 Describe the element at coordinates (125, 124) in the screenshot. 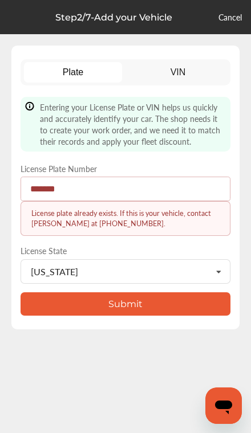

I see `div: Entering your License Plate or VIN helps us quickly and accurately identify your car. The shop ne...` at that location.